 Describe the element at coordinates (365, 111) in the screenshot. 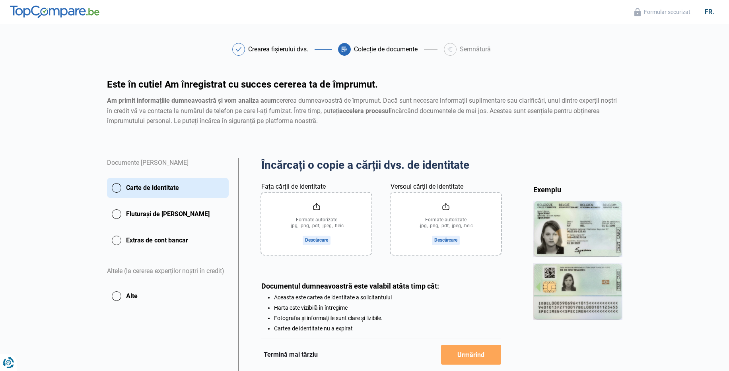

I see `font: accelera procesul` at that location.